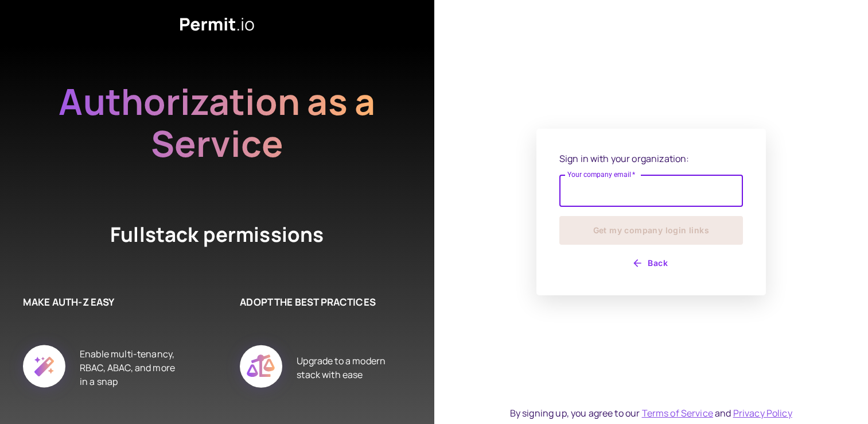 The image size is (868, 424). I want to click on h2: Authorization as a Service, so click(217, 122).